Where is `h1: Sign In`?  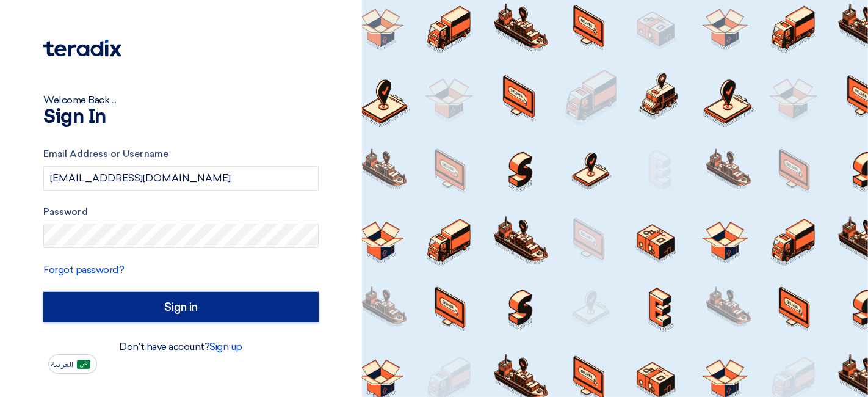 h1: Sign In is located at coordinates (181, 117).